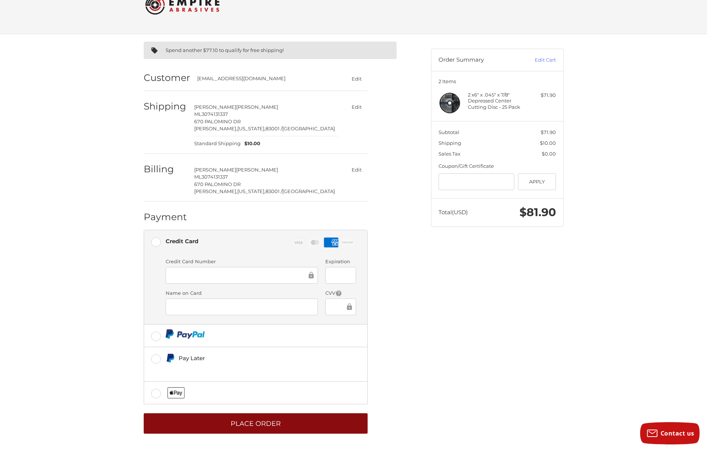 The height and width of the screenshot is (450, 707). Describe the element at coordinates (670, 433) in the screenshot. I see `button: Contact us` at that location.